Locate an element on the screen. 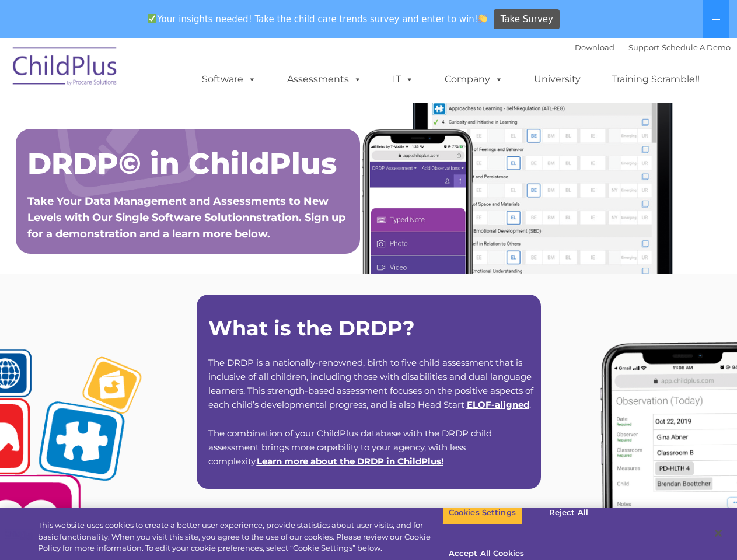 The height and width of the screenshot is (560, 737). a: Training Scramble!! is located at coordinates (656, 79).